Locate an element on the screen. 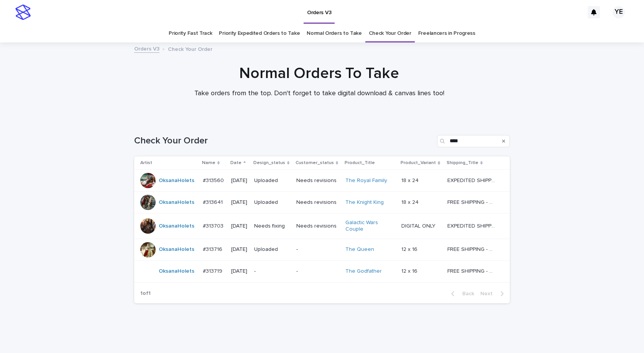  a: Check Your Order is located at coordinates (390, 33).